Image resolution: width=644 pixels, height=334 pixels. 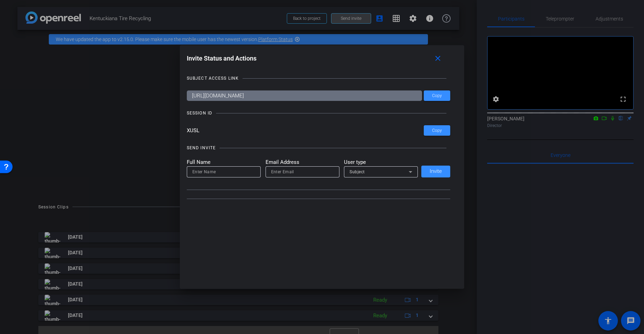 What do you see at coordinates (318, 148) in the screenshot?
I see `openreel-title-line: SEND INVITE` at bounding box center [318, 148].